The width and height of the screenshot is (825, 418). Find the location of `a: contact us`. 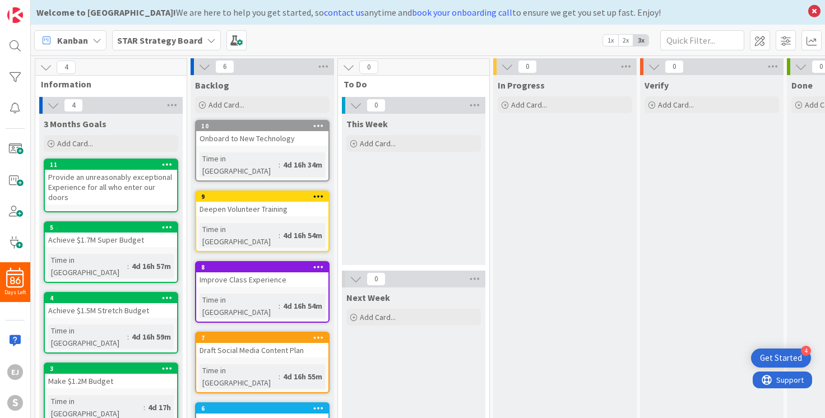

a: contact us is located at coordinates (344, 12).